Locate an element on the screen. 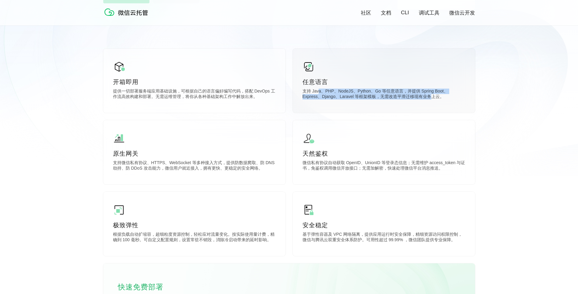 The height and width of the screenshot is (294, 578). p: 提供一切部署服务端应用基础设施，可根据自己的语言偏好编写代码，搭配 DevOps 工作流高效构建和部署。无需运维管理，将你从各种基础架构工作中解放出来。 is located at coordinates (194, 95).